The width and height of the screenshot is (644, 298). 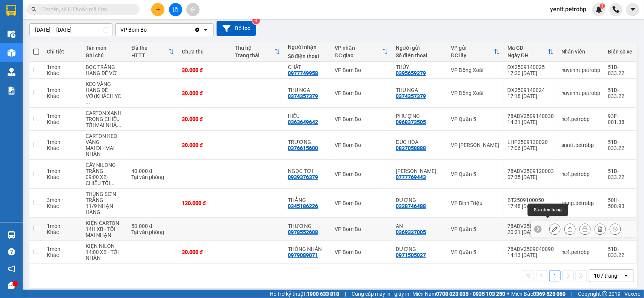 What do you see at coordinates (307, 117) in the screenshot?
I see `div: HIẾU` at bounding box center [307, 117].